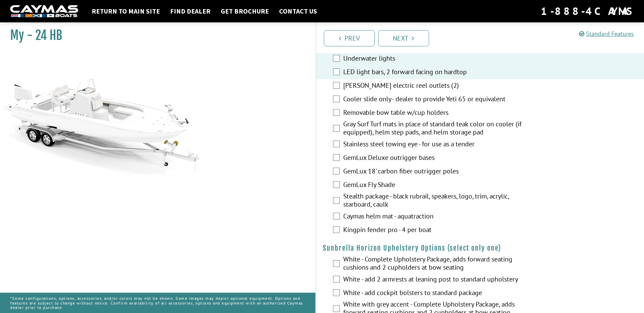 Image resolution: width=644 pixels, height=313 pixels. What do you see at coordinates (404, 38) in the screenshot?
I see `a: Next` at bounding box center [404, 38].